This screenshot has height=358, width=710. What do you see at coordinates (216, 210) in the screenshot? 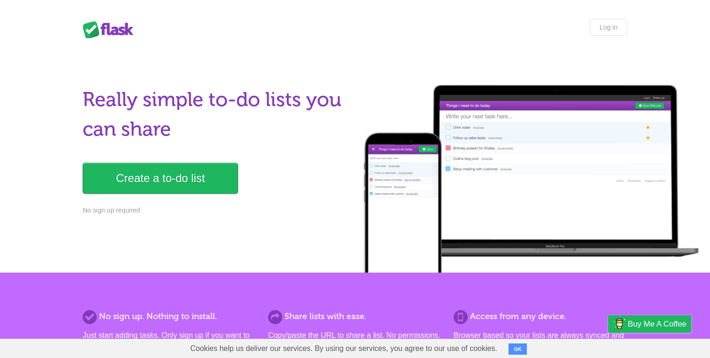
I see `p: No sign up required` at bounding box center [216, 210].